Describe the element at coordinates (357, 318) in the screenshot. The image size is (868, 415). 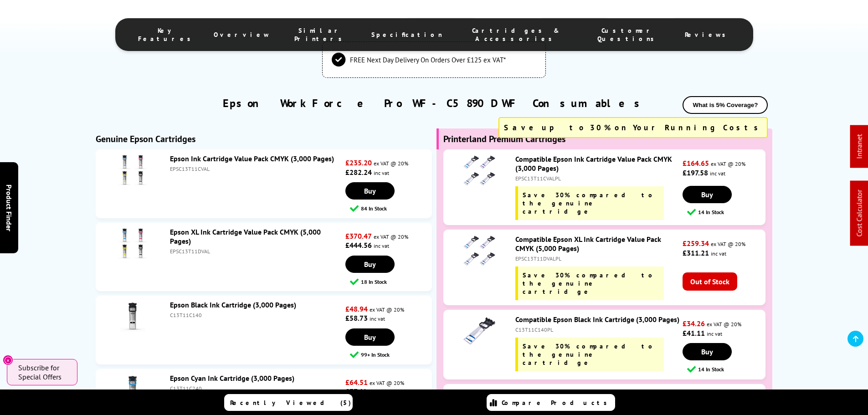
I see `strong: £58.73` at that location.